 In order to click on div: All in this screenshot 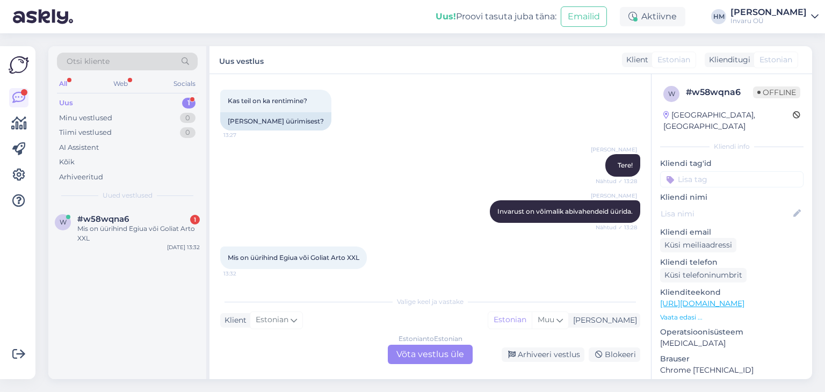, I will do `click(63, 84)`.